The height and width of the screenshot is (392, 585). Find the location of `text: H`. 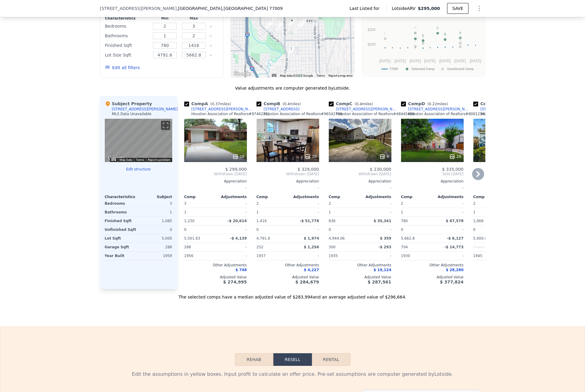

text: H is located at coordinates (460, 41).